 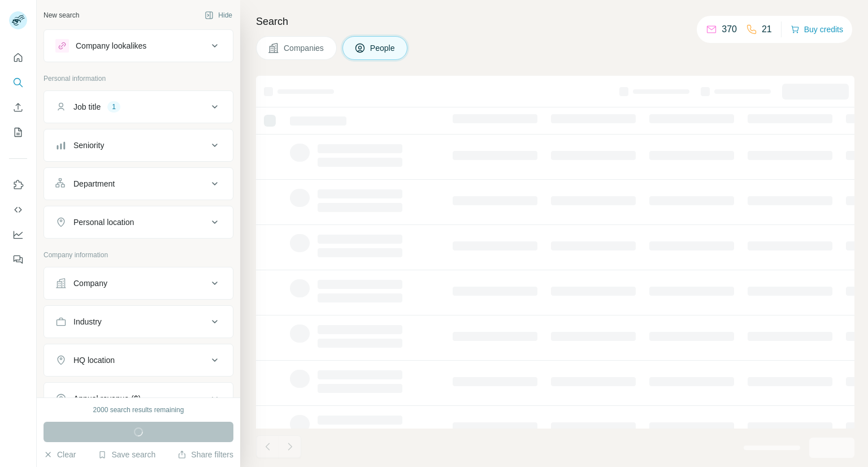 What do you see at coordinates (18, 107) in the screenshot?
I see `button: Enrich CSV` at bounding box center [18, 107].